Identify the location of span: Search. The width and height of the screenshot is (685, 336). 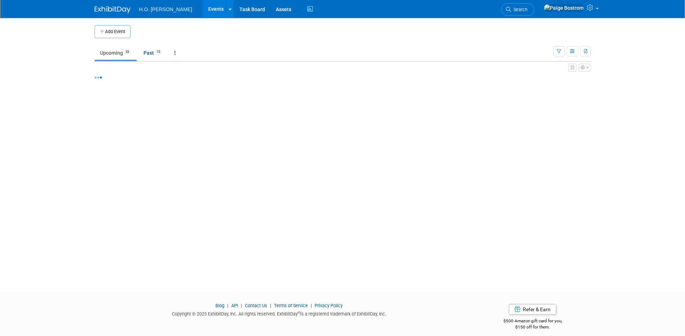
(519, 9).